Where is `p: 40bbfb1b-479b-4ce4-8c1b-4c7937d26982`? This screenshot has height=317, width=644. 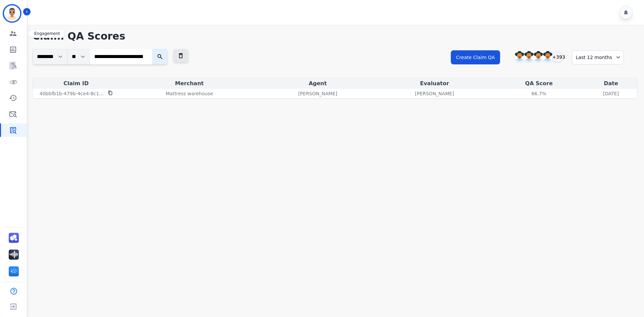 p: 40bbfb1b-479b-4ce4-8c1b-4c7937d26982 is located at coordinates (72, 94).